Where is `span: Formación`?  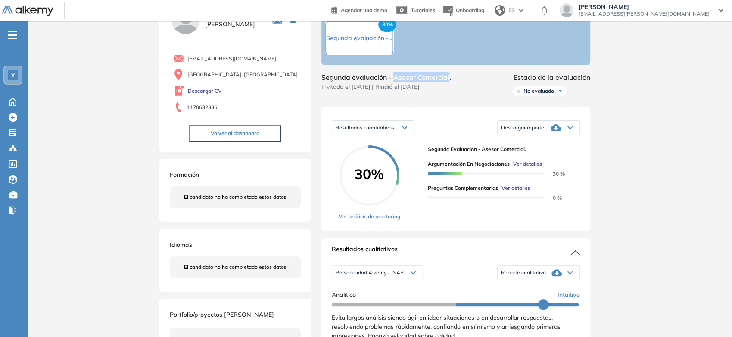 span: Formación is located at coordinates (184, 175).